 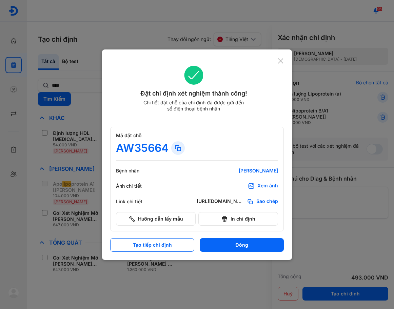 What do you see at coordinates (197, 136) in the screenshot?
I see `div: Mã đặt chỗ` at bounding box center [197, 136].